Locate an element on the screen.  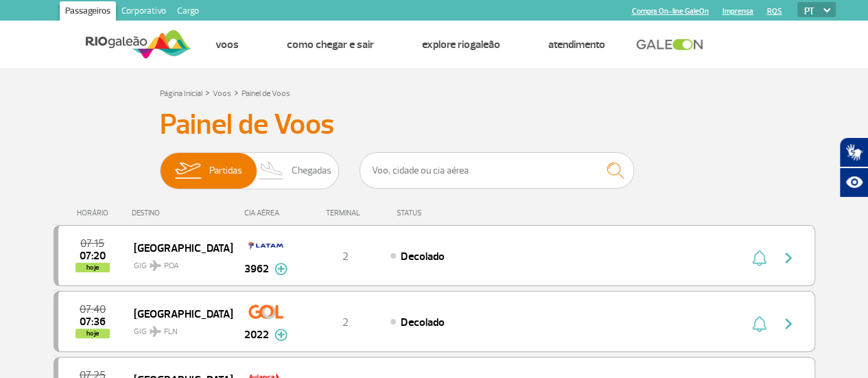
a: Corporativo is located at coordinates (143, 13).